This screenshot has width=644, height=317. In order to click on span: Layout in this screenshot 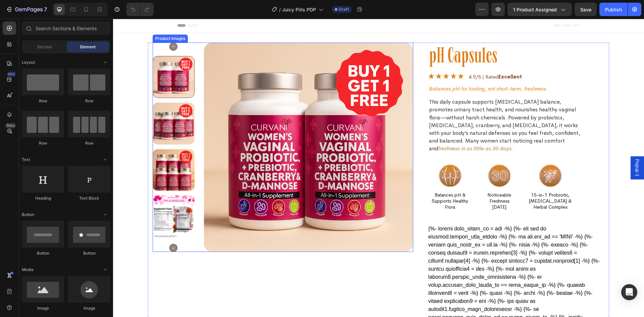, I will do `click(28, 62)`.